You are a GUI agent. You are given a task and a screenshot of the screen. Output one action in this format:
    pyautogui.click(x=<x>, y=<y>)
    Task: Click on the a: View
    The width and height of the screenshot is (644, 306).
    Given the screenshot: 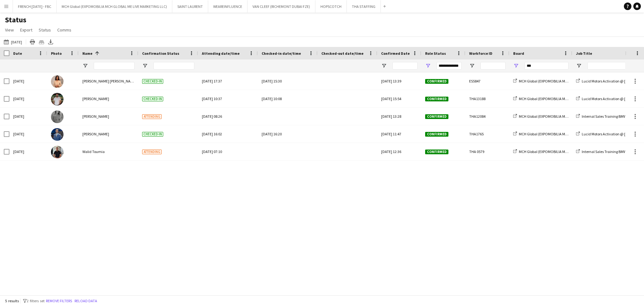 What is the action you would take?
    pyautogui.click(x=9, y=30)
    